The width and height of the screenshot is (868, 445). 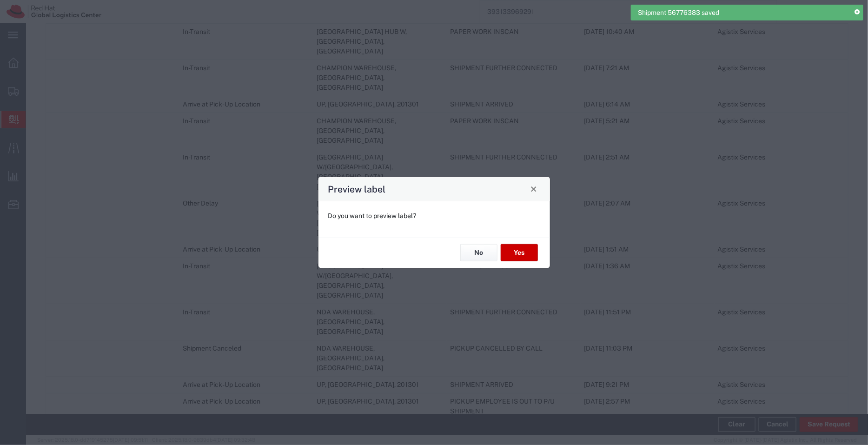 I want to click on button: No, so click(x=479, y=253).